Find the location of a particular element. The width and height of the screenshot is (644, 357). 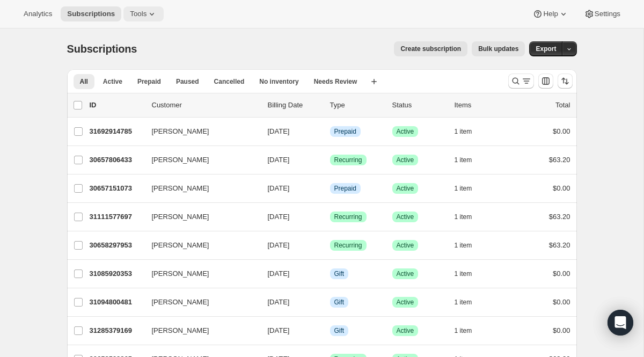

span: Export is located at coordinates (546, 49).